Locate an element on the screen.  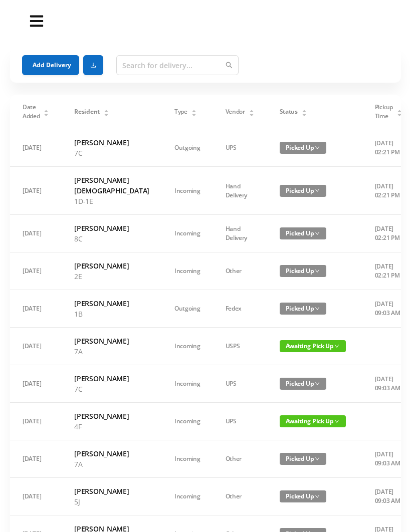
i: icon: search is located at coordinates (229, 65).